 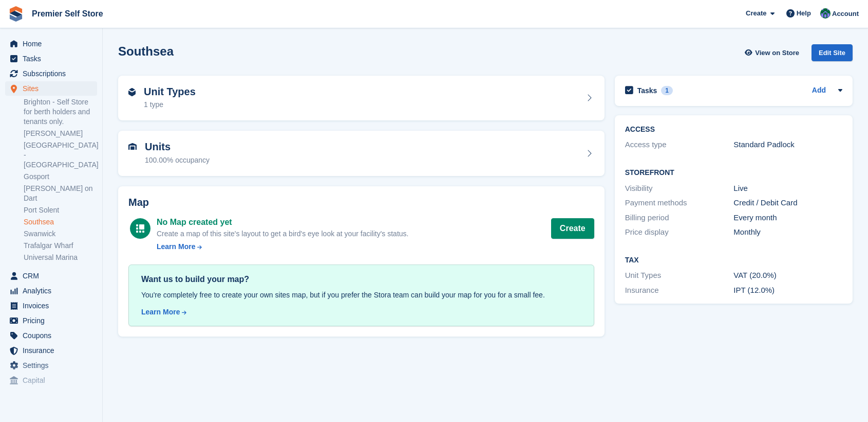 What do you see at coordinates (361, 98) in the screenshot?
I see `a: Unit Types 1 type` at bounding box center [361, 98].